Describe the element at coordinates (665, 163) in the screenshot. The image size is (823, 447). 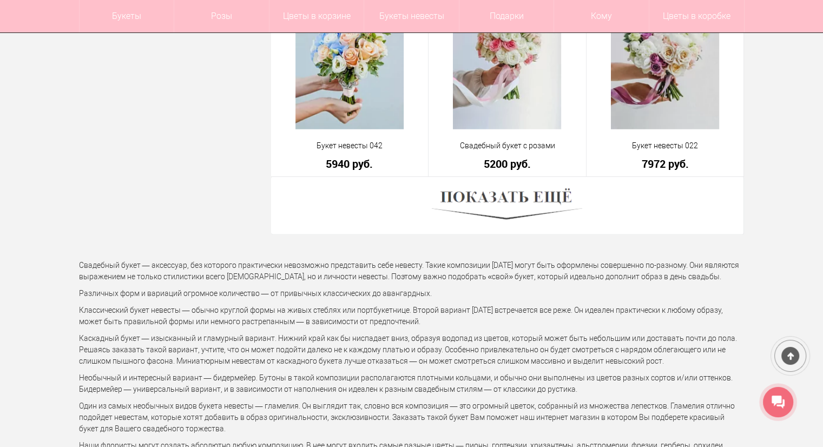
I see `a: 7972 руб.` at that location.